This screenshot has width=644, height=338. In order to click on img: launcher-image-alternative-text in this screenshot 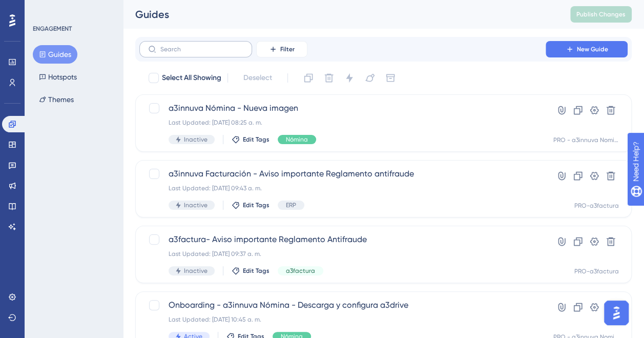, I will do `click(15, 15)`.